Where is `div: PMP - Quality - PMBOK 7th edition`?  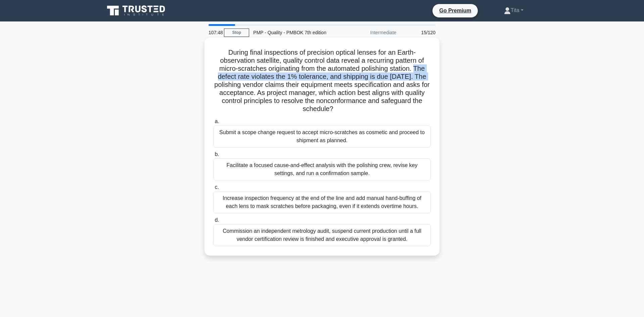
div: PMP - Quality - PMBOK 7th edition is located at coordinates (296, 32).